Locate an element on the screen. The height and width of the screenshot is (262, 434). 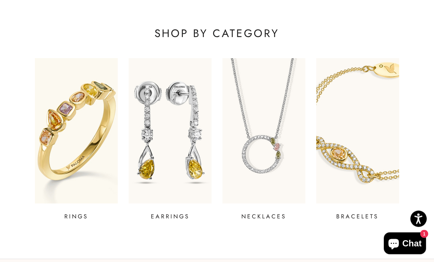
a: EARRINGS is located at coordinates (170, 140).